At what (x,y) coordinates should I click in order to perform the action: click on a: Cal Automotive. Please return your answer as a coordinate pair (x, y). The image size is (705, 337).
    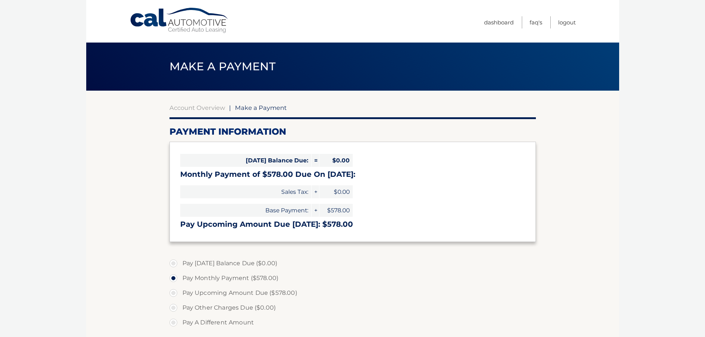
    Looking at the image, I should click on (179, 20).